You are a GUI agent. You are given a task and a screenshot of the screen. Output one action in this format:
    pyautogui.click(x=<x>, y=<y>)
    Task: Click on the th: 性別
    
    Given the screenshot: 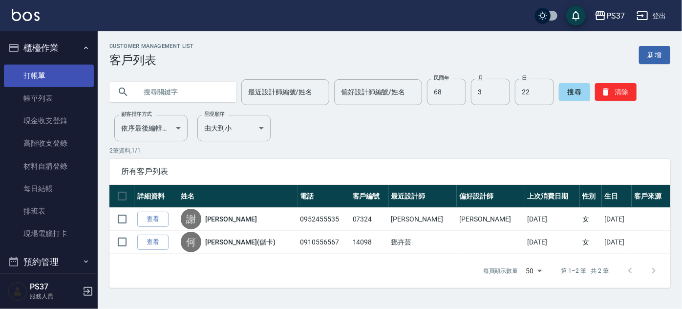 What is the action you would take?
    pyautogui.click(x=591, y=196)
    